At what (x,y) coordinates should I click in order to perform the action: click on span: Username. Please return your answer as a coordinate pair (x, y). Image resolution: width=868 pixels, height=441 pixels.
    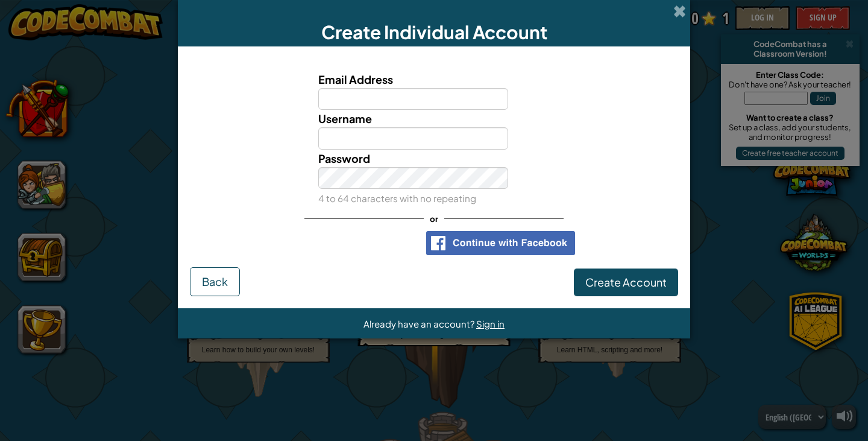
    Looking at the image, I should click on (345, 119).